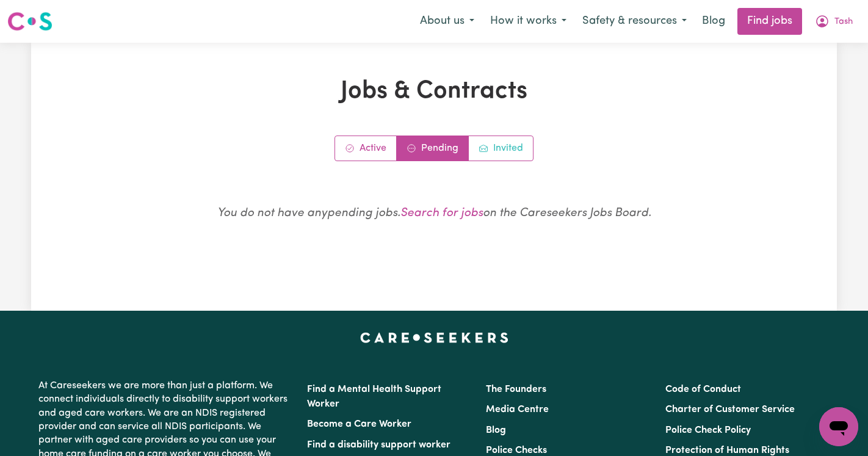 Image resolution: width=868 pixels, height=456 pixels. I want to click on a: The Founders, so click(516, 390).